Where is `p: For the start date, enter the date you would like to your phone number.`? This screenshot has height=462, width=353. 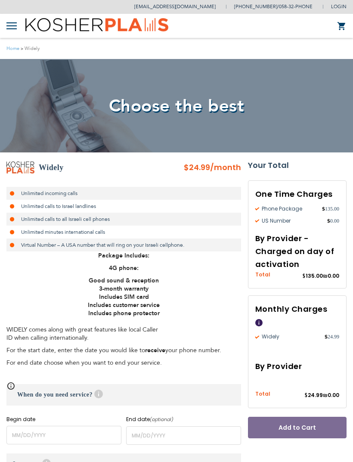
p: For the start date, enter the date you would like to your phone number. is located at coordinates (124, 350).